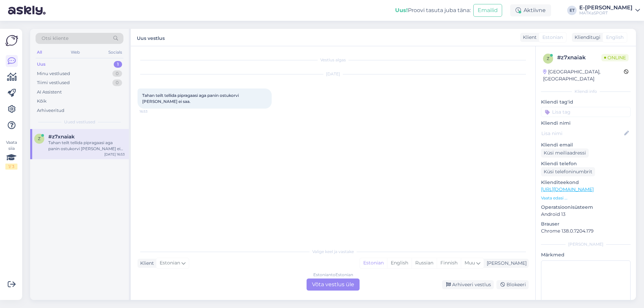 The image size is (644, 308). I want to click on div: Klienditugi, so click(586, 37).